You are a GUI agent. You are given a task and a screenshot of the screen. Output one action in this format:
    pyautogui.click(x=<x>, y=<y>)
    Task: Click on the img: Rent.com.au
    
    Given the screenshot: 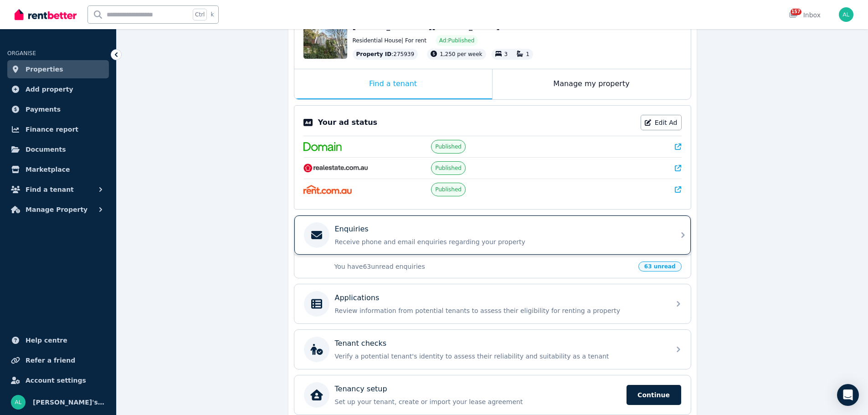 What is the action you would take?
    pyautogui.click(x=327, y=189)
    